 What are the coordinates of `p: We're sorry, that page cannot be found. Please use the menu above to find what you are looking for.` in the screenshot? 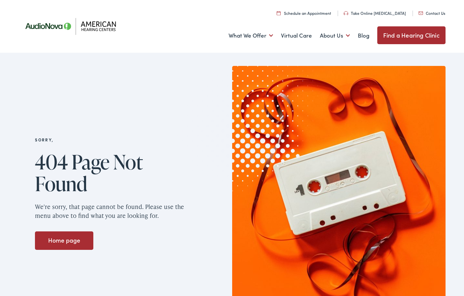 It's located at (114, 211).